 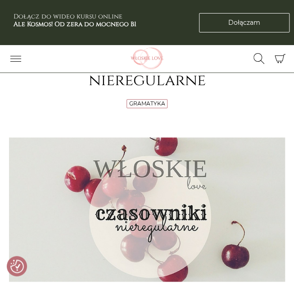 I want to click on img: Włoskielove, so click(x=147, y=59).